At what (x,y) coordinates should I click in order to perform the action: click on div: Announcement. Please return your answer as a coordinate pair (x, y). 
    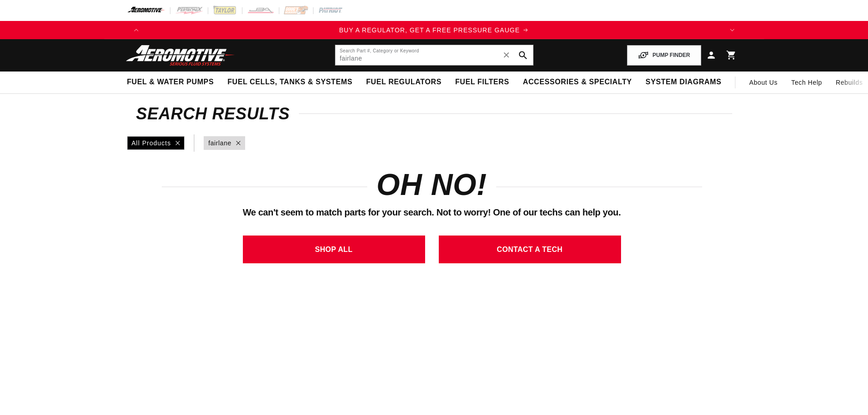
    Looking at the image, I should click on (434, 30).